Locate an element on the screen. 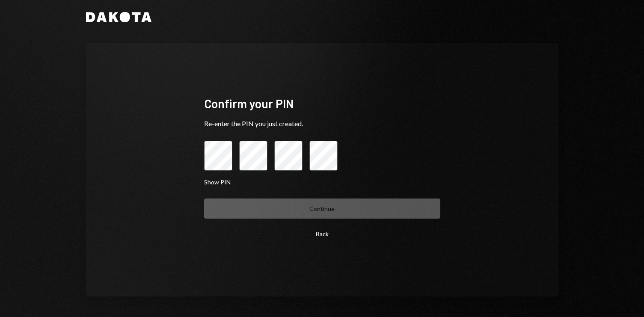 The width and height of the screenshot is (644, 317). div: Confirm your PIN is located at coordinates (322, 103).